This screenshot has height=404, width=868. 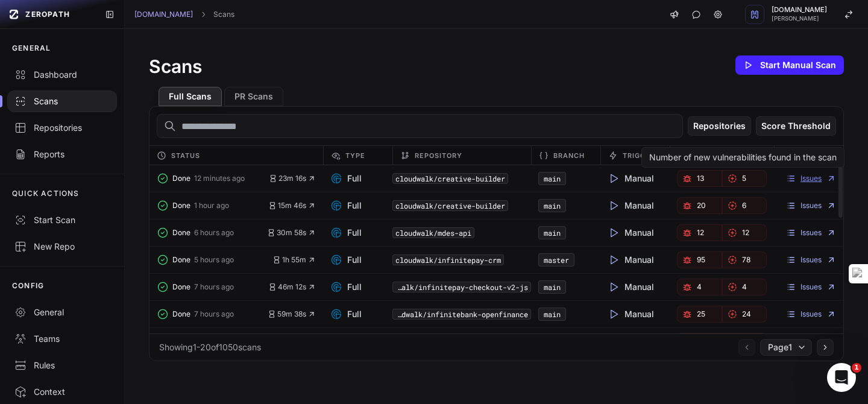 What do you see at coordinates (744, 178) in the screenshot?
I see `span: 5` at bounding box center [744, 178].